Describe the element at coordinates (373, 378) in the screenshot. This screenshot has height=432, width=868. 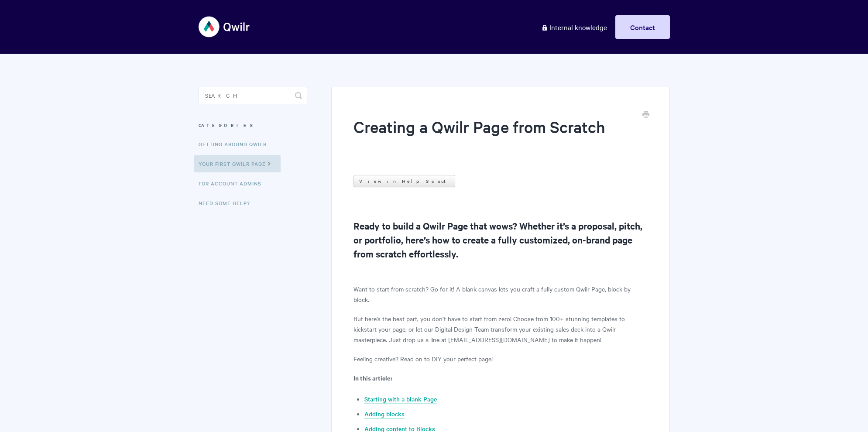
I see `strong: In this article:` at that location.